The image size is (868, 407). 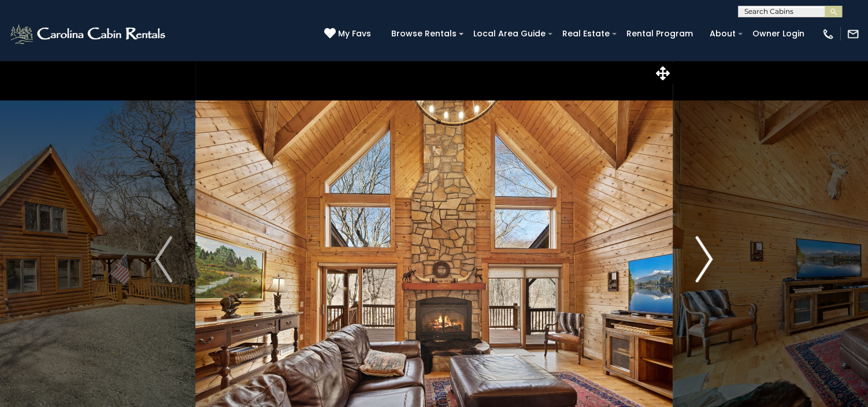 What do you see at coordinates (659, 33) in the screenshot?
I see `a: Rental Program` at bounding box center [659, 33].